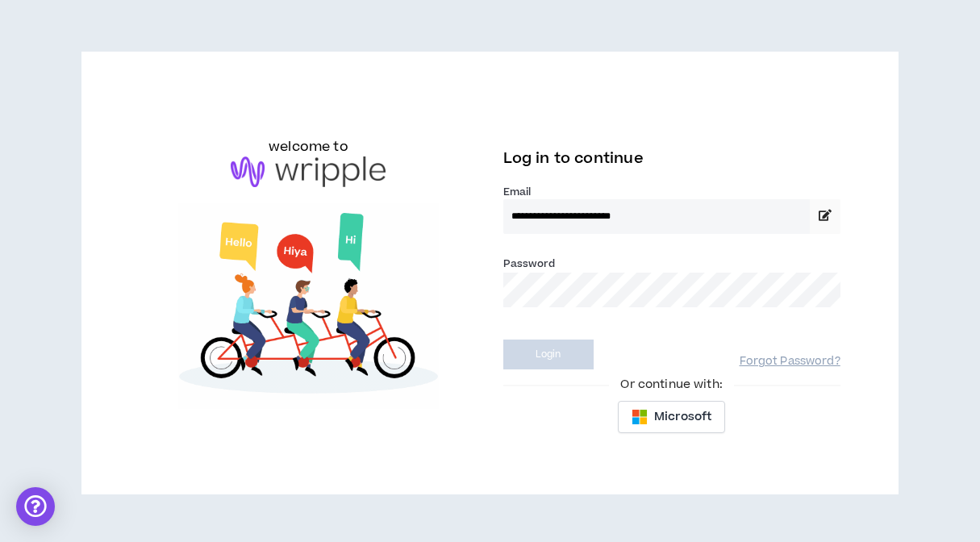  I want to click on label: Password, so click(529, 264).